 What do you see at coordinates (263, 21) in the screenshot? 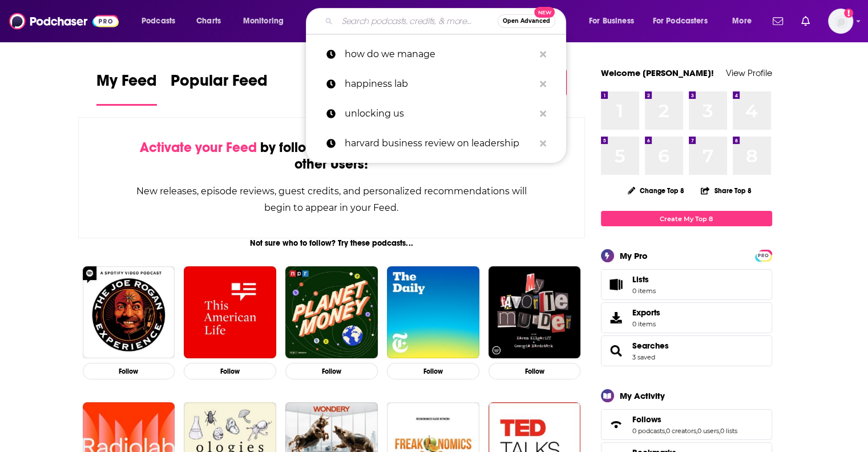
I see `span: Monitoring` at bounding box center [263, 21].